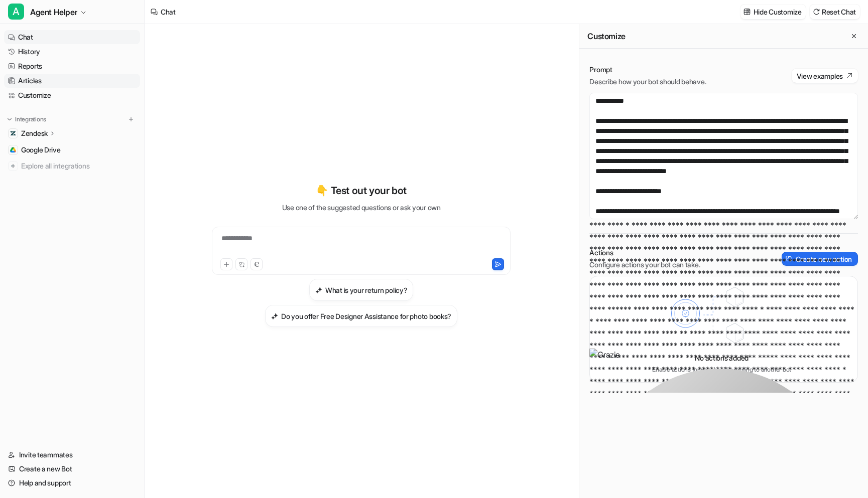 This screenshot has height=498, width=868. Describe the element at coordinates (131, 120) in the screenshot. I see `img: menu_add.svg` at that location.